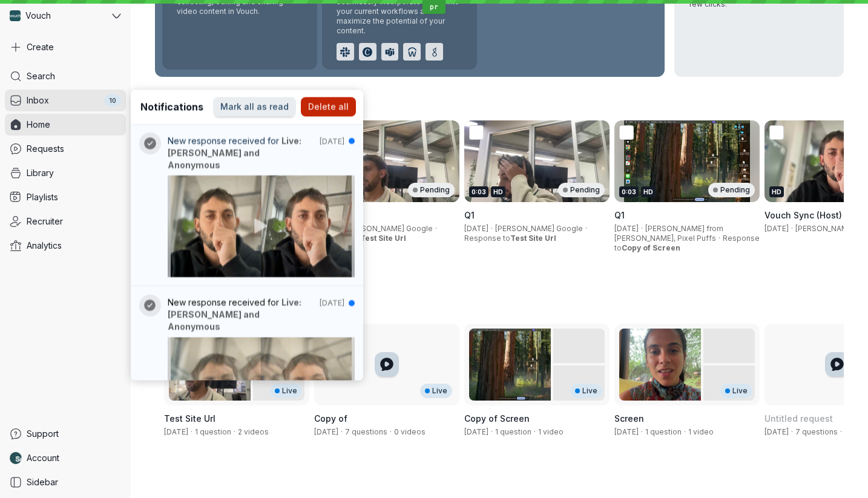 This screenshot has width=868, height=498. What do you see at coordinates (176, 431) in the screenshot?
I see `span: Created by Pro Teale` at bounding box center [176, 431].